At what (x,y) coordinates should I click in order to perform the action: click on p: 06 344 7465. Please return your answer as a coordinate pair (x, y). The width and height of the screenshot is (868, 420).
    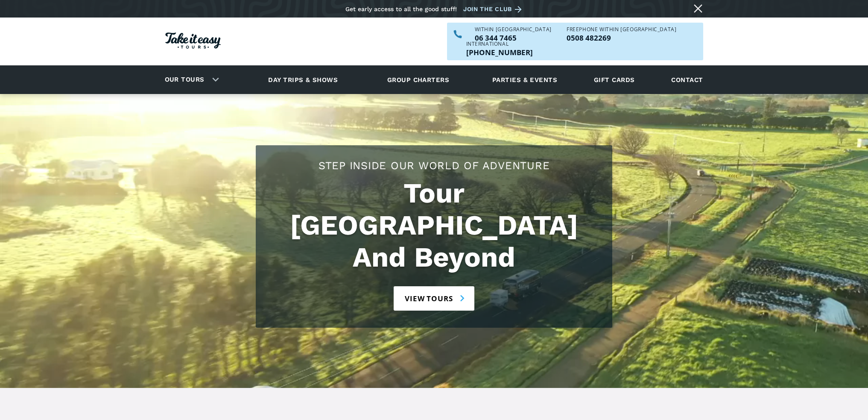
    Looking at the image, I should click on (513, 38).